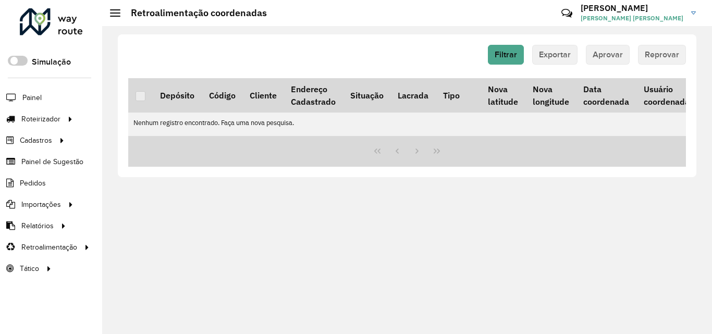 The height and width of the screenshot is (334, 712). What do you see at coordinates (451, 95) in the screenshot?
I see `th: Tipo` at bounding box center [451, 95].